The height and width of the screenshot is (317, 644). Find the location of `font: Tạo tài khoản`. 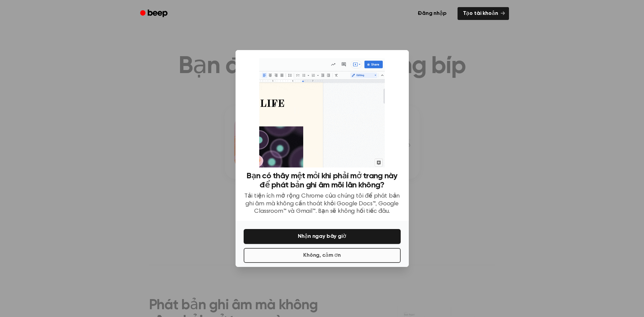

font: Tạo tài khoản is located at coordinates (481, 14).